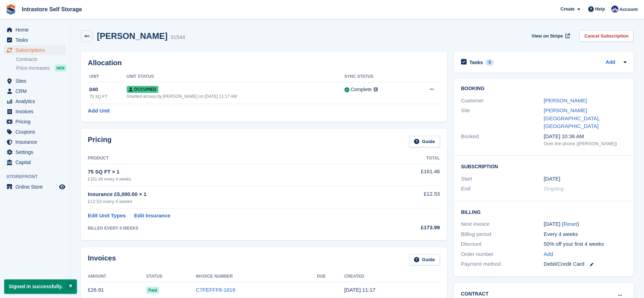 Image resolution: width=644 pixels, height=298 pixels. Describe the element at coordinates (36, 50) in the screenshot. I see `span: Subscriptions` at that location.